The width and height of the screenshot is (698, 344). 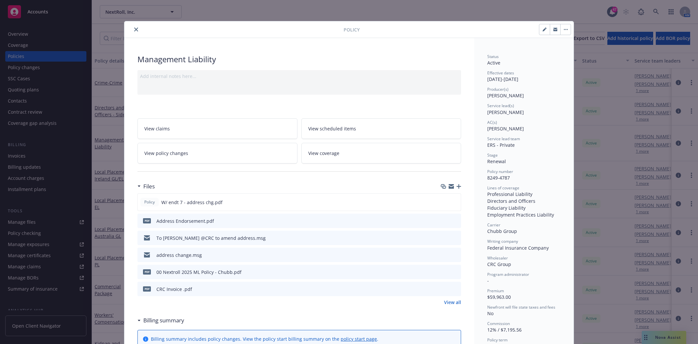 I want to click on span: Policy term, so click(x=497, y=339).